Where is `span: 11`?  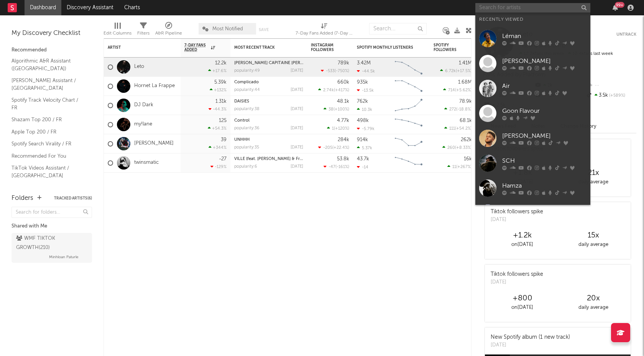 span: 11 is located at coordinates (454, 167).